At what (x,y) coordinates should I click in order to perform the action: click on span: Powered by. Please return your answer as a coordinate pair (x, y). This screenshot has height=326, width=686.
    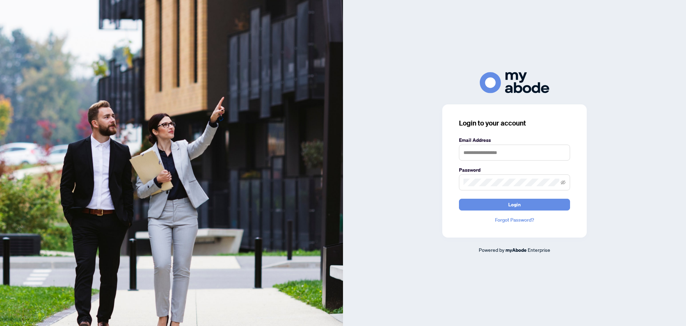
    Looking at the image, I should click on (492, 250).